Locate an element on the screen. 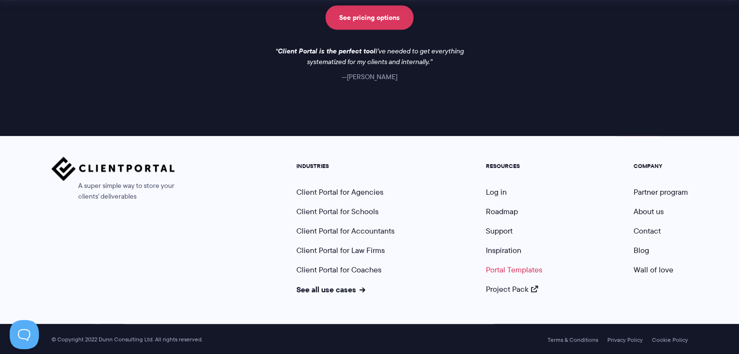 This screenshot has width=739, height=354. span: © Copyright 2022 Dunn Consulting Ltd. All rights reserved. is located at coordinates (127, 340).